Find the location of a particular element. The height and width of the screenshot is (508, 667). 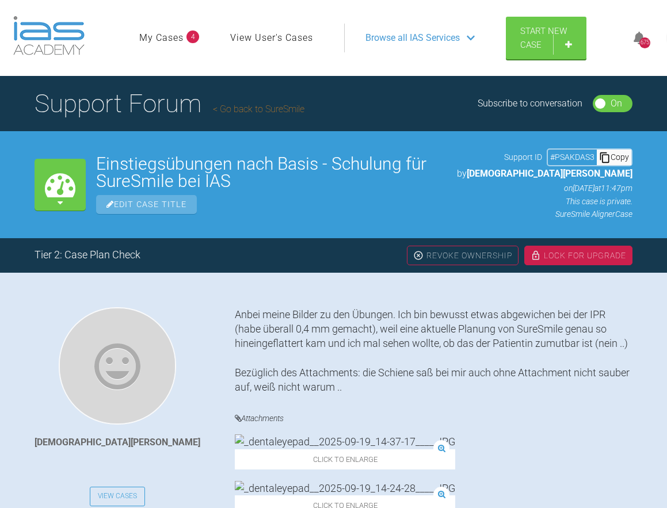

div: On is located at coordinates (616, 104).